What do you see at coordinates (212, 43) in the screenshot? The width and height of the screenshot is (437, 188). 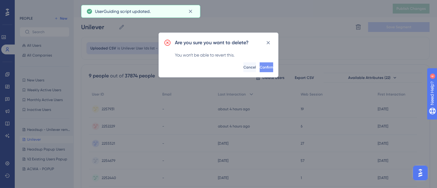 I see `h2: Are you sure you want to delete?` at bounding box center [212, 43].